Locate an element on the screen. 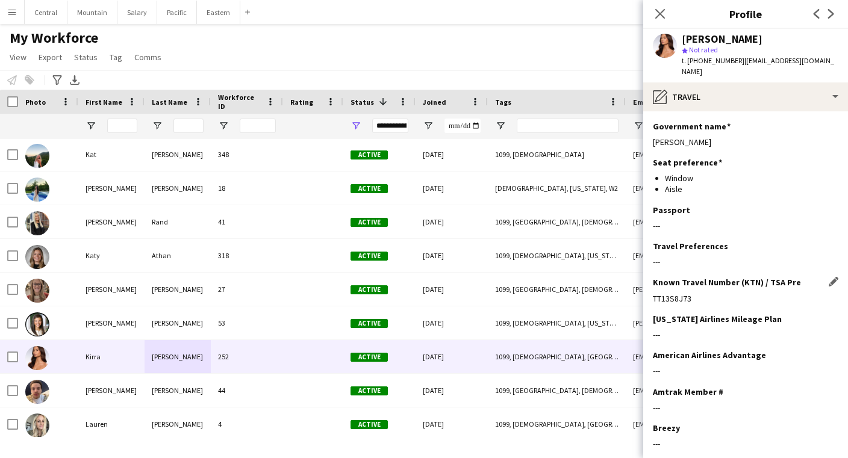 The width and height of the screenshot is (848, 458). app-action-btn: Export XLSX is located at coordinates (75, 80).